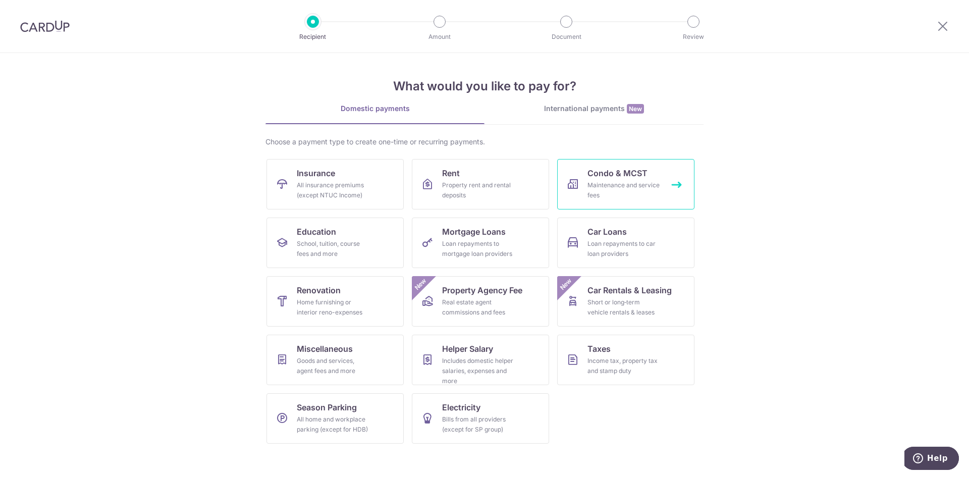 The height and width of the screenshot is (477, 969). I want to click on div: School, tuition, course fees and more, so click(333, 249).